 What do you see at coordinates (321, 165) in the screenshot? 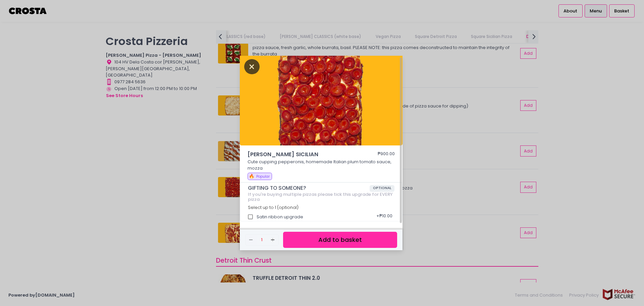
I see `p: Cute cupping pepperonis, homemade Italian plum tomato sauce, mozza` at bounding box center [321, 165].